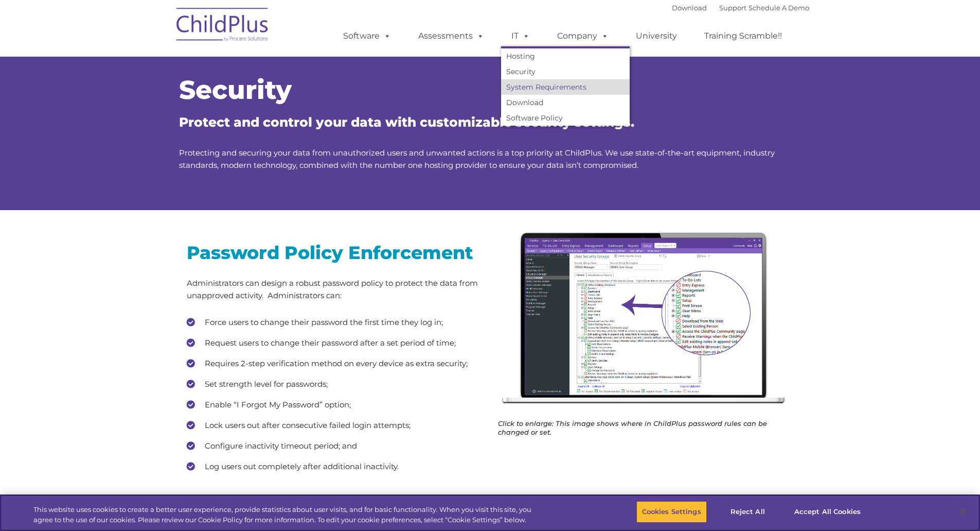 The width and height of the screenshot is (980, 531). Describe the element at coordinates (451, 36) in the screenshot. I see `a: Assessments` at that location.